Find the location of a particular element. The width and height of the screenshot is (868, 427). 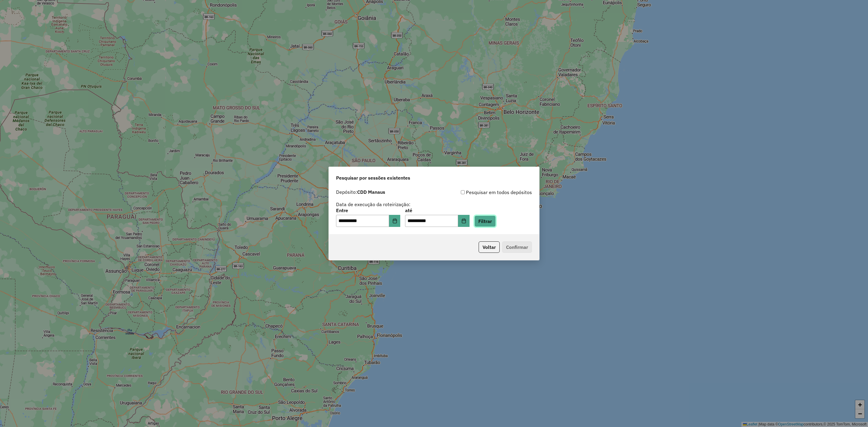

label: Entre is located at coordinates (368, 211).